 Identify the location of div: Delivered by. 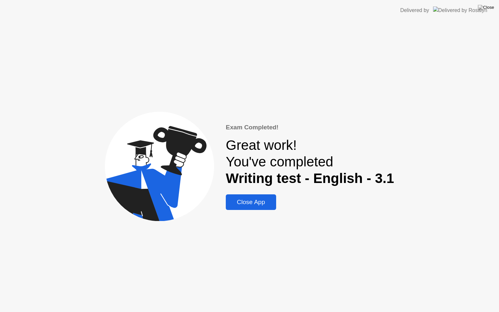
(414, 10).